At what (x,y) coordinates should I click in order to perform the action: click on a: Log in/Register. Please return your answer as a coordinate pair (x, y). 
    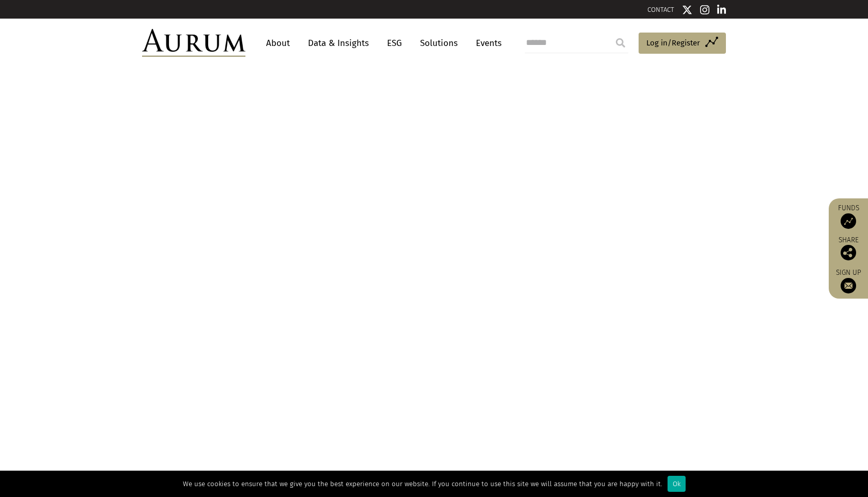
    Looking at the image, I should click on (682, 44).